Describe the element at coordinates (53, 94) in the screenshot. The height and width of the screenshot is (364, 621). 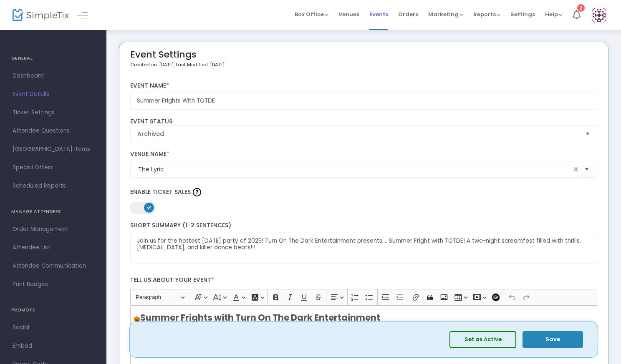
I see `span: Event Details` at that location.